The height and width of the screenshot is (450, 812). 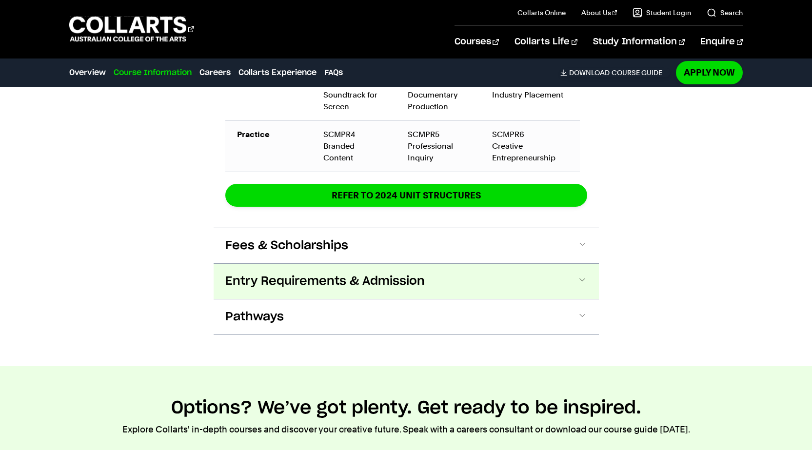 I want to click on a: DownloadCourse Guide, so click(x=615, y=73).